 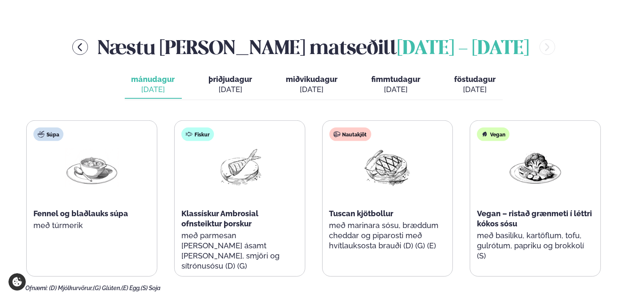 What do you see at coordinates (484, 134) in the screenshot?
I see `img: Vegan.svg` at bounding box center [484, 134].